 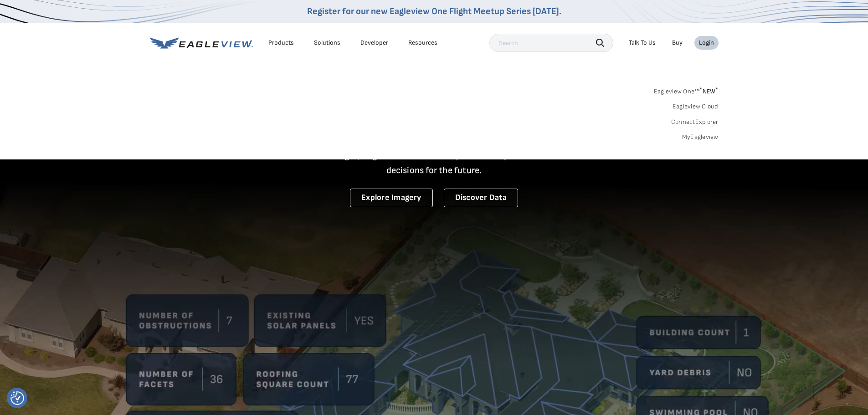 I want to click on button: Consent Preferences, so click(x=17, y=398).